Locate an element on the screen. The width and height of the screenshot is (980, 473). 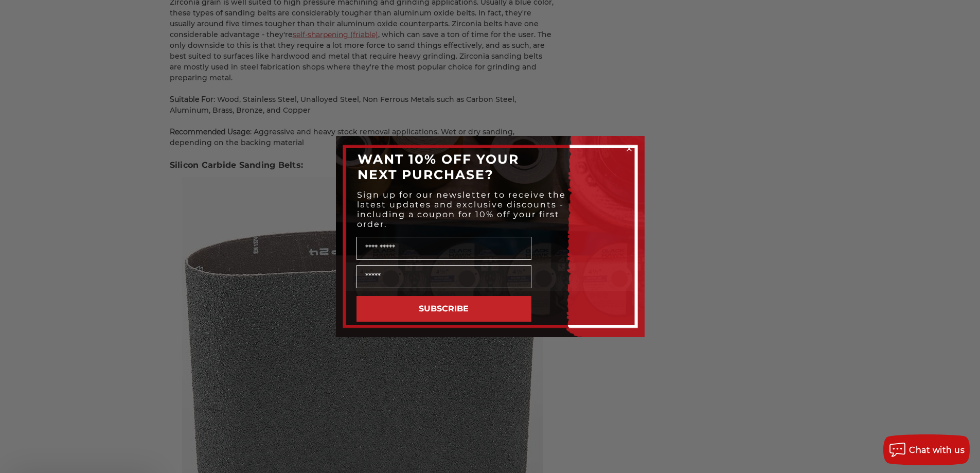
button: Close dialog is located at coordinates (629, 149).